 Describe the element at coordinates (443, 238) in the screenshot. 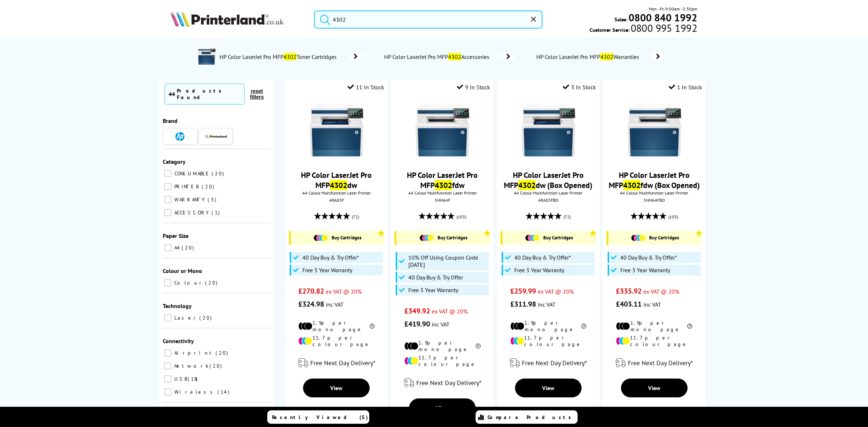

I see `a: Buy Cartridges` at that location.